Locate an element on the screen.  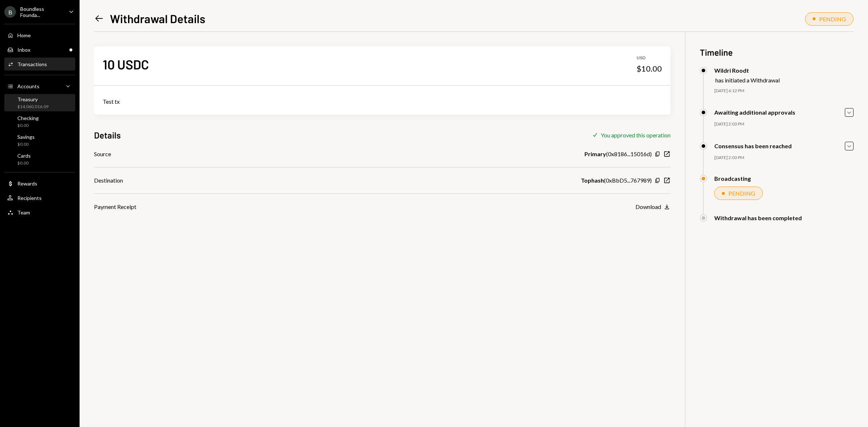
div: ( 0x8186...15016d ) is located at coordinates (618, 154).